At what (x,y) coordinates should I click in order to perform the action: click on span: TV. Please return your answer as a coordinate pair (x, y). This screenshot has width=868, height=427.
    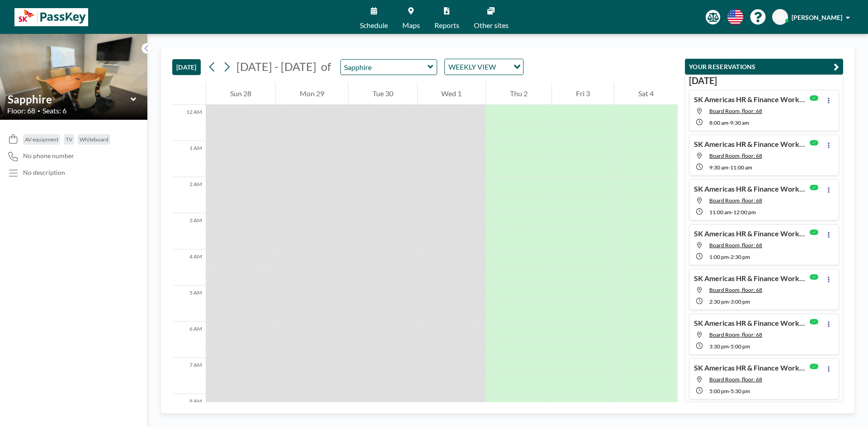
    Looking at the image, I should click on (69, 139).